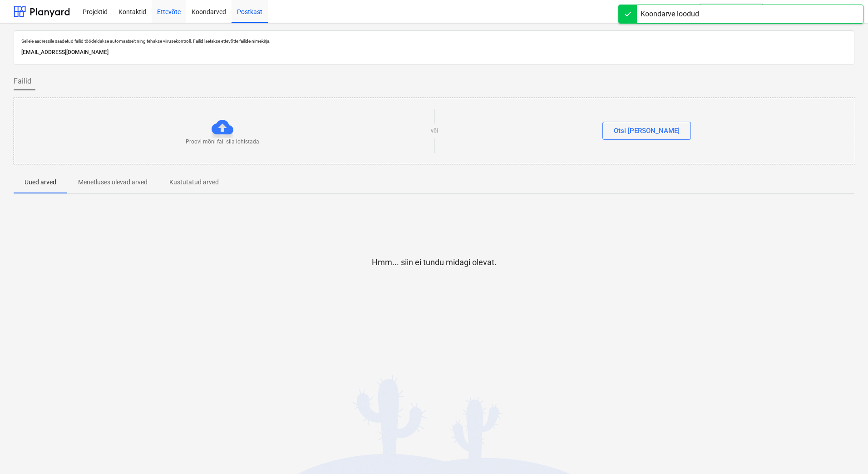 The height and width of the screenshot is (474, 868). What do you see at coordinates (22, 82) in the screenshot?
I see `span: Failid` at bounding box center [22, 82].